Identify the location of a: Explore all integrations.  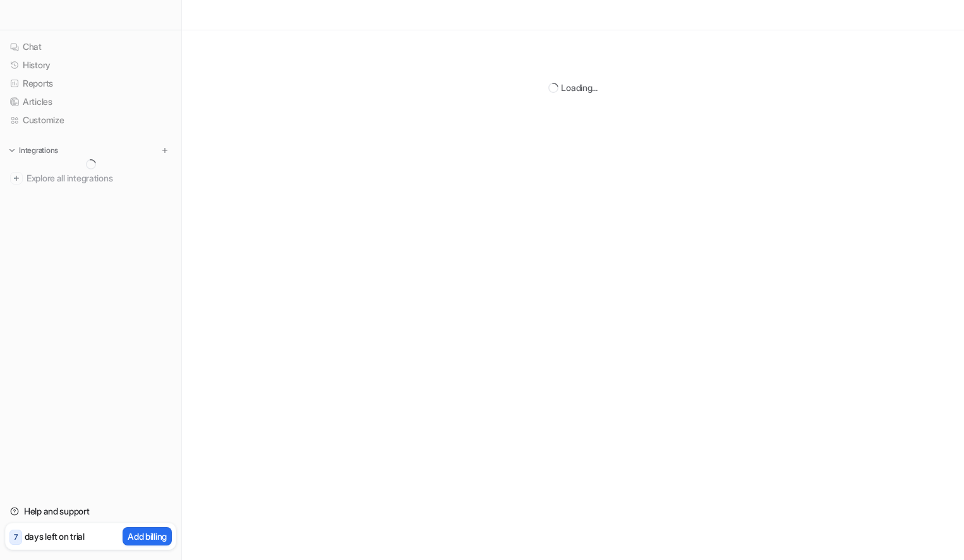
(90, 178).